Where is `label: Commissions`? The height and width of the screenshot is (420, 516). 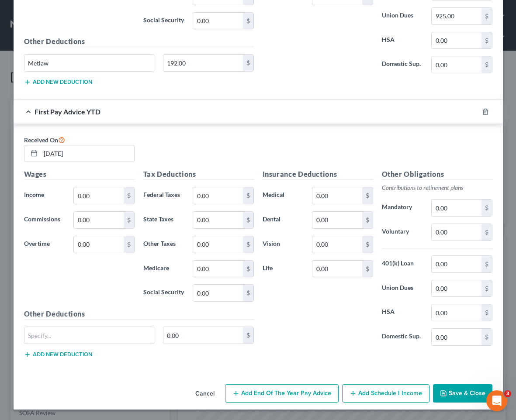 label: Commissions is located at coordinates (45, 220).